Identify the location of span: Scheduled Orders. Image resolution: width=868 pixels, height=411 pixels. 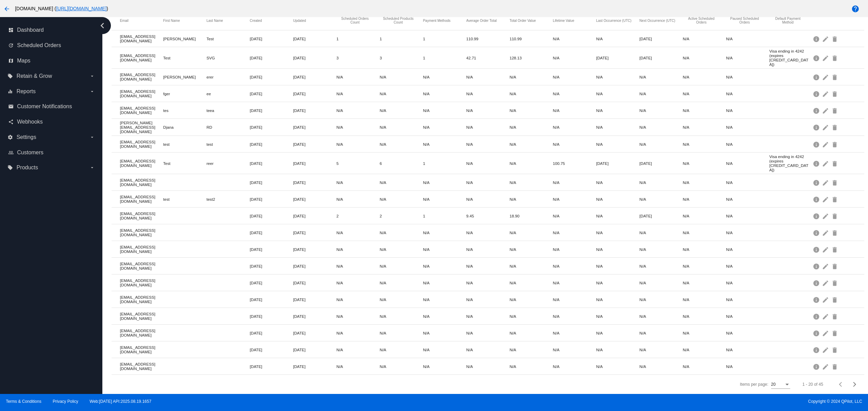
(39, 46).